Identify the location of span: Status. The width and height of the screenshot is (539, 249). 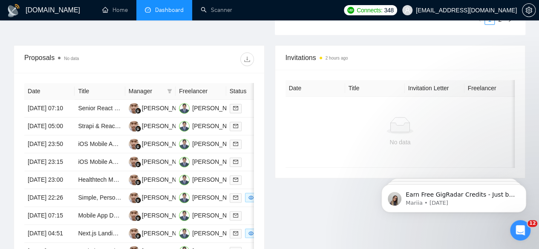
(247, 91).